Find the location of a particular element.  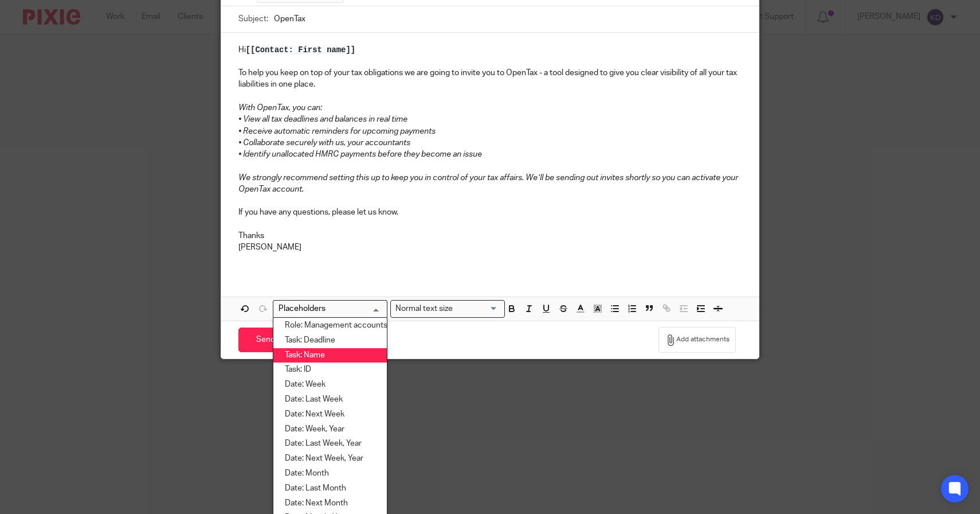

em: • View all tax deadlines and balances in real time is located at coordinates (322, 119).